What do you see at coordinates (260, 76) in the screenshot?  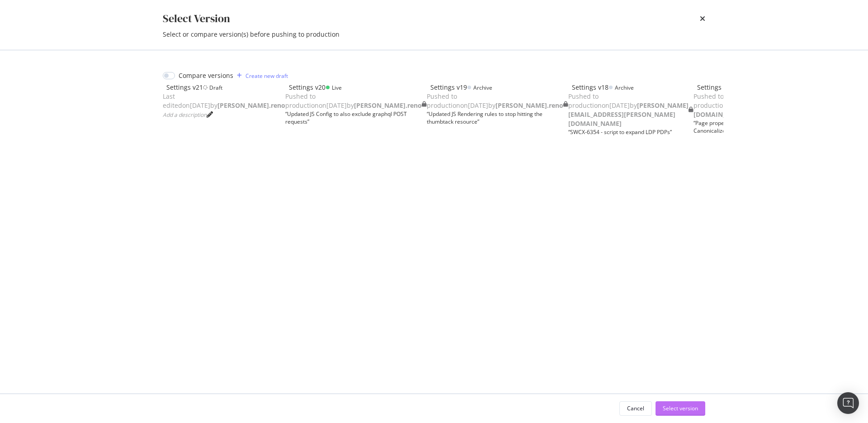 I see `button: Create new draft` at bounding box center [260, 76].